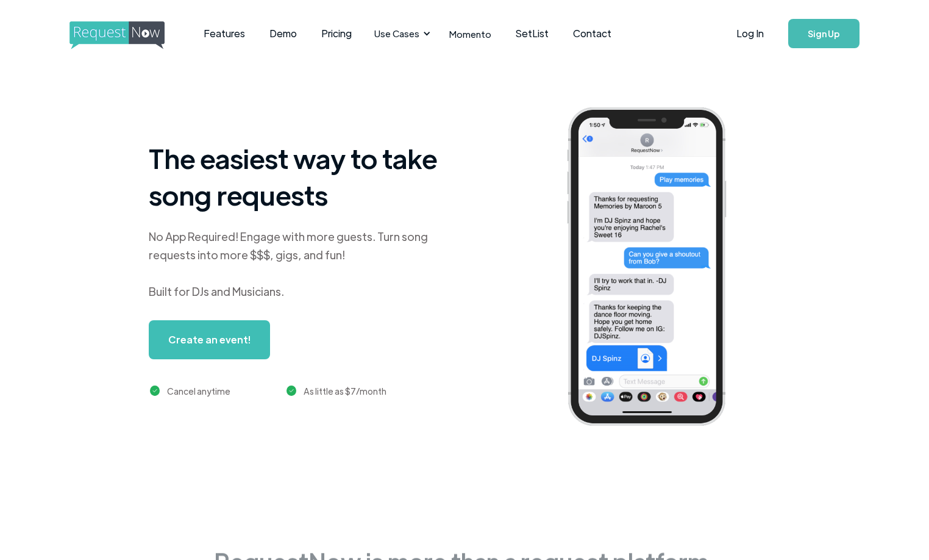 This screenshot has width=929, height=560. What do you see at coordinates (345, 391) in the screenshot?
I see `div: As little as $7/month` at bounding box center [345, 391].